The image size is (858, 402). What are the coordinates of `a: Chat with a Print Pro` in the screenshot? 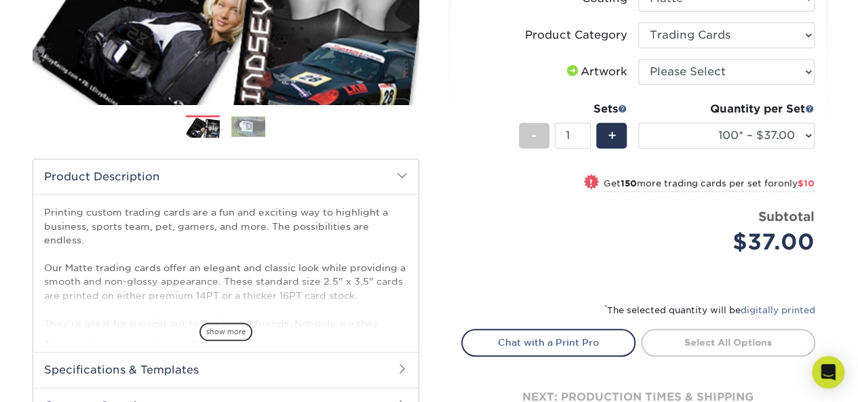 It's located at (548, 343).